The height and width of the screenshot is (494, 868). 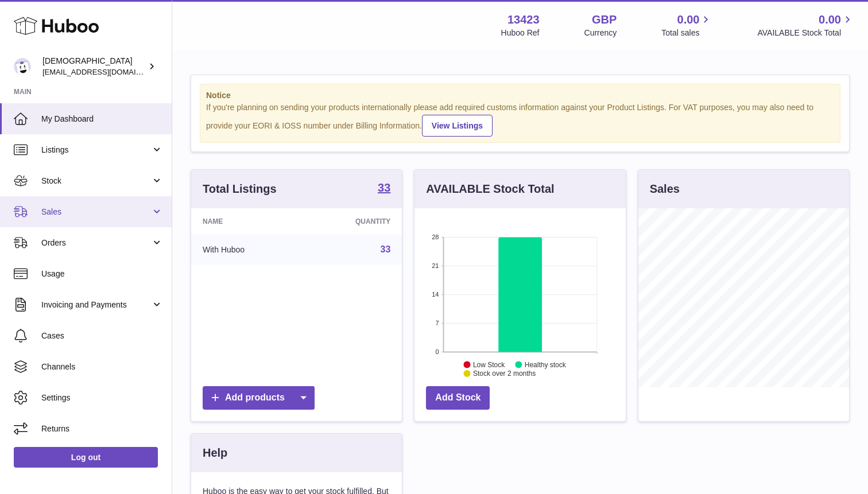 What do you see at coordinates (435, 266) in the screenshot?
I see `text: 21` at bounding box center [435, 266].